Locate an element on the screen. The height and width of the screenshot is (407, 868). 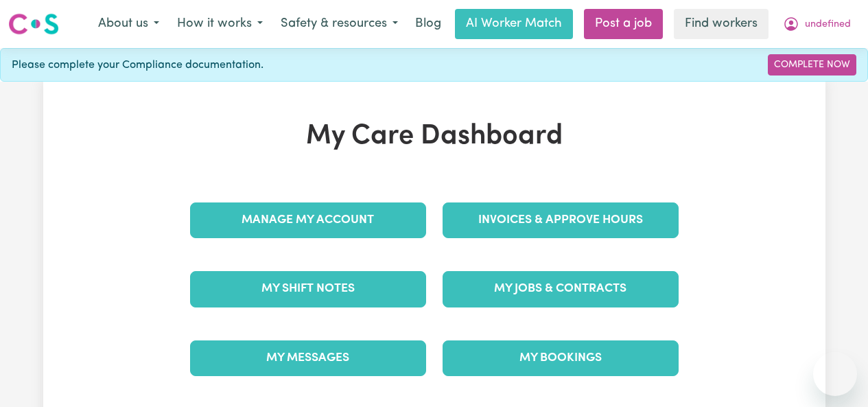
span: Please complete your Compliance documentation. is located at coordinates (137, 65).